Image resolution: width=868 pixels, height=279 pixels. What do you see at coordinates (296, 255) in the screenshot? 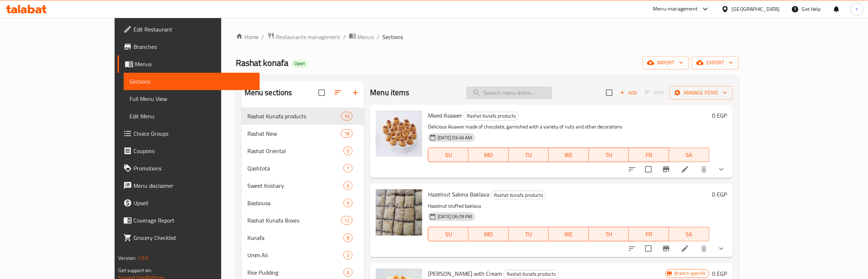
I see `span: Umm Ali` at bounding box center [296, 255].